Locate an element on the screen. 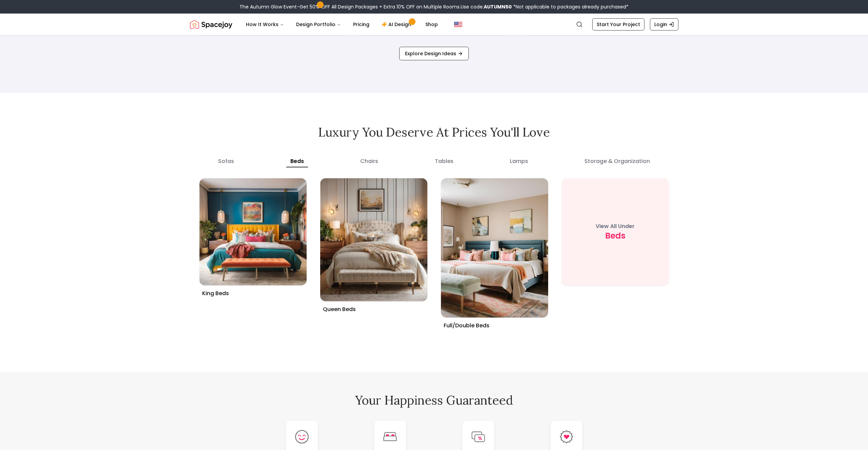 The image size is (868, 450). img: Loved by<br/>Thousands is located at coordinates (566, 437).